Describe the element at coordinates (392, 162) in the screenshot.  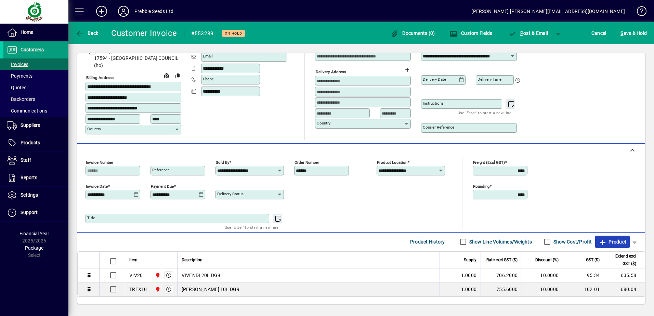
I see `mat-label: Product location` at that location.